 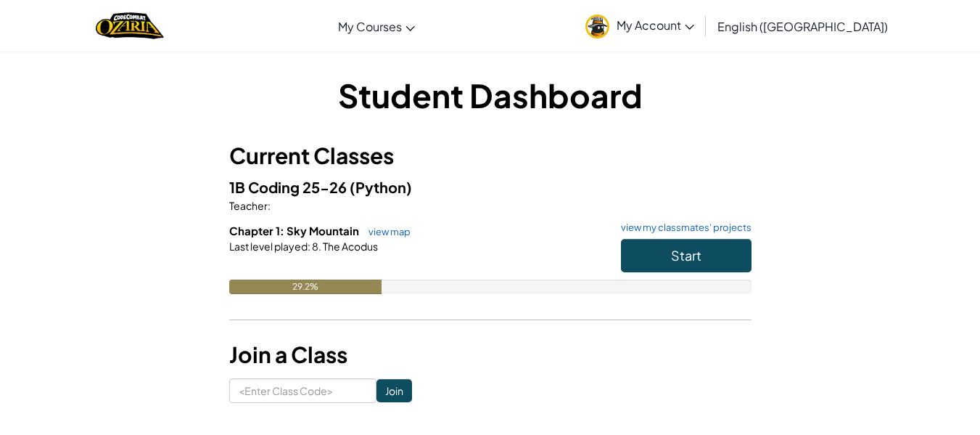 I want to click on h3: Current Classes, so click(x=491, y=155).